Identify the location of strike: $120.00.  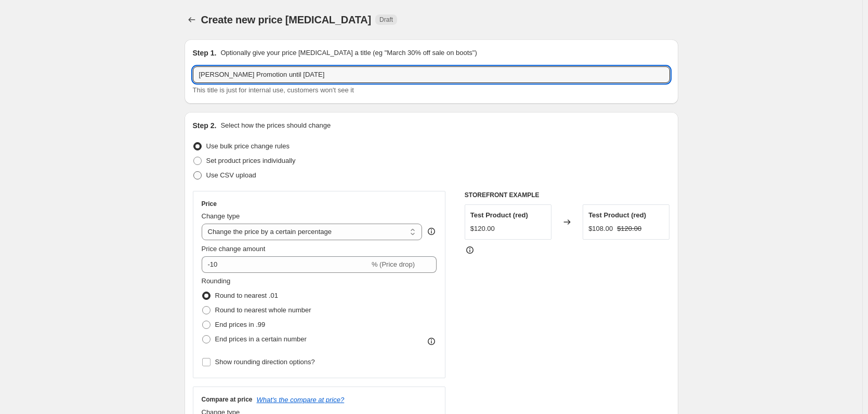
(629, 229).